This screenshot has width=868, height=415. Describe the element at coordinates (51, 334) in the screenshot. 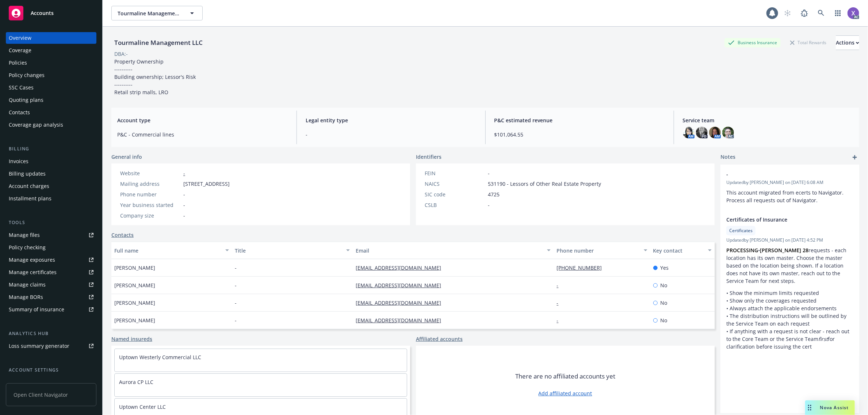

I see `div: Analytics hub` at that location.